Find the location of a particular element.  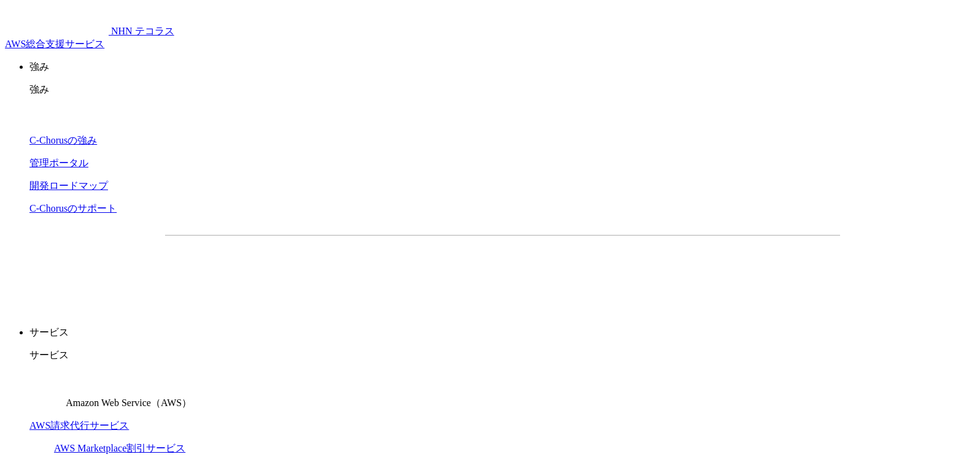

a: まずは相談する is located at coordinates (608, 271).